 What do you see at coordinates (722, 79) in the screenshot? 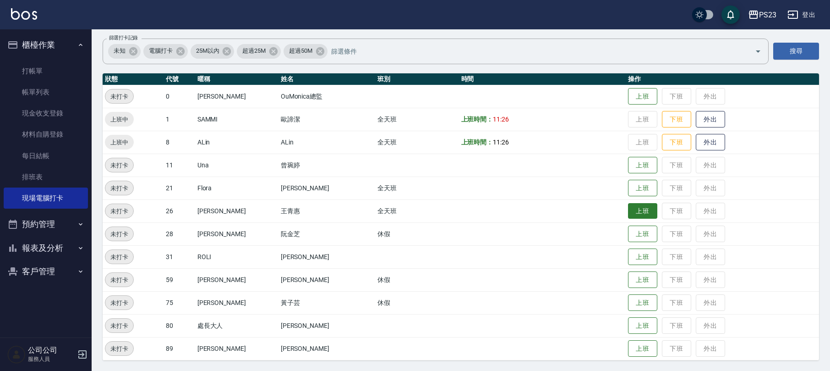
I see `th: 操作` at bounding box center [722, 79].